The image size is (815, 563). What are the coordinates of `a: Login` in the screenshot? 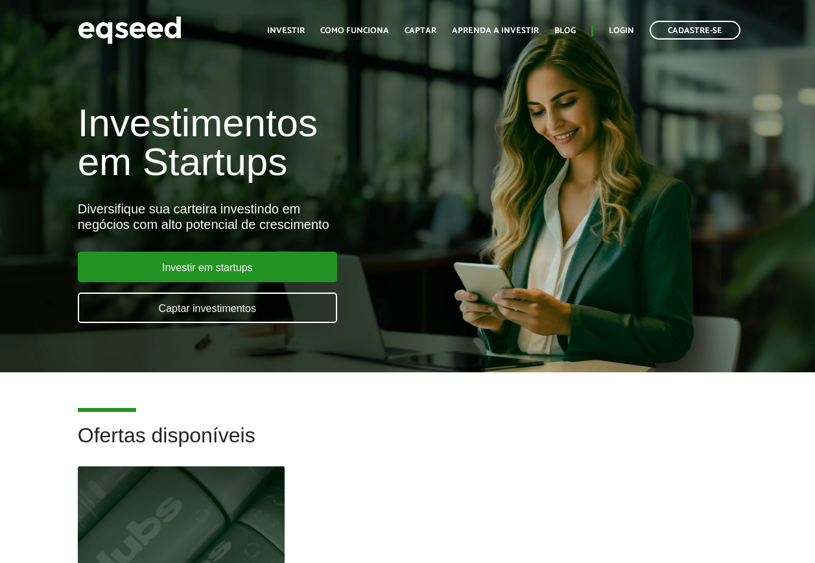 It's located at (621, 30).